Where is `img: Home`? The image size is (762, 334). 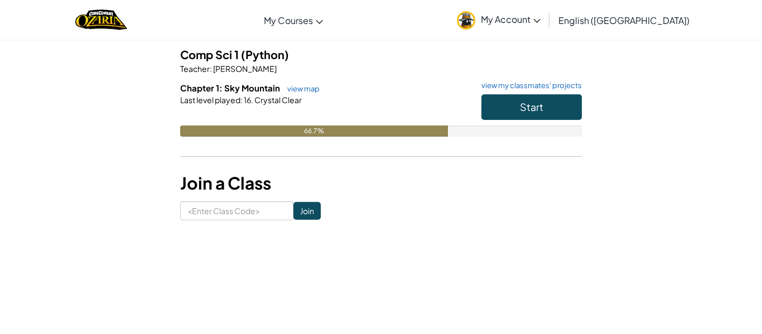 img: Home is located at coordinates (101, 20).